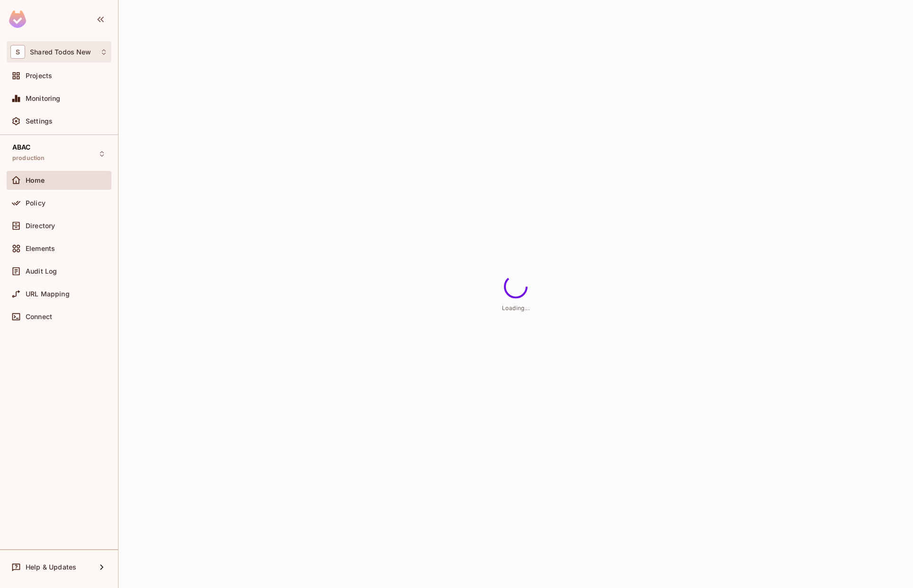  Describe the element at coordinates (35, 181) in the screenshot. I see `span: Home` at that location.